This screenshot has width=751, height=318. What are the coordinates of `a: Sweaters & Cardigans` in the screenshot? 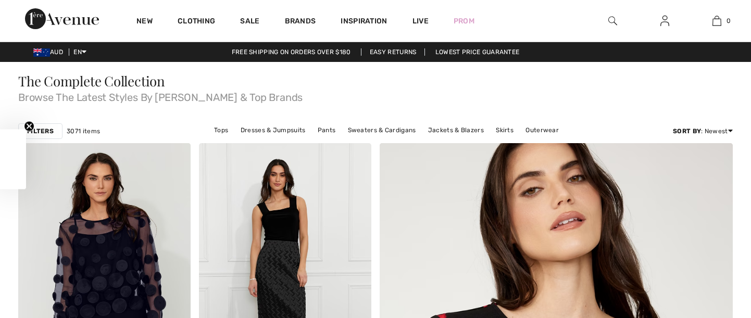 It's located at (382, 130).